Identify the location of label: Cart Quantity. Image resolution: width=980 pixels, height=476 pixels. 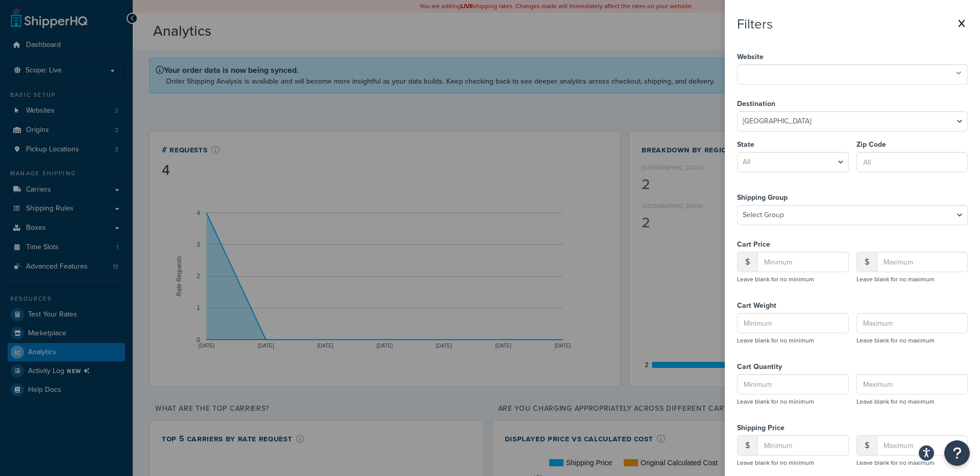
(793, 367).